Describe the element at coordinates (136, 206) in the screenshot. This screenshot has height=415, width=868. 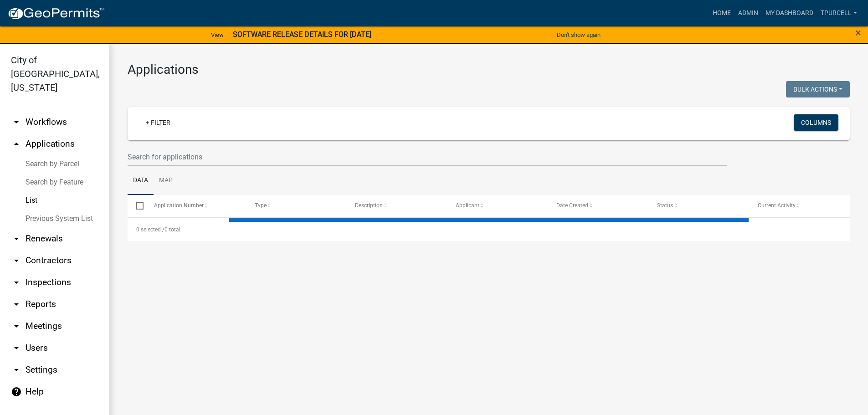
I see `datatable-header-cell: Select` at that location.